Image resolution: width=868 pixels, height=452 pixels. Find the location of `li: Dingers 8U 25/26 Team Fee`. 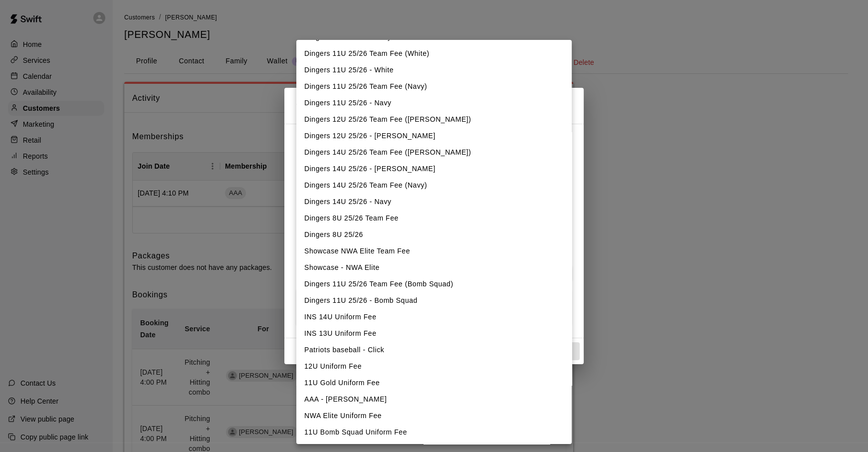

li: Dingers 8U 25/26 Team Fee is located at coordinates (434, 218).